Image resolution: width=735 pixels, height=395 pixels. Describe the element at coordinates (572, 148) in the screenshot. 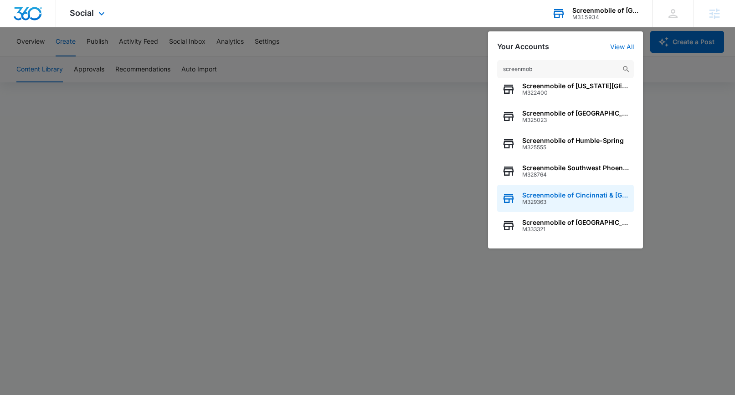

I see `span: M325555` at that location.